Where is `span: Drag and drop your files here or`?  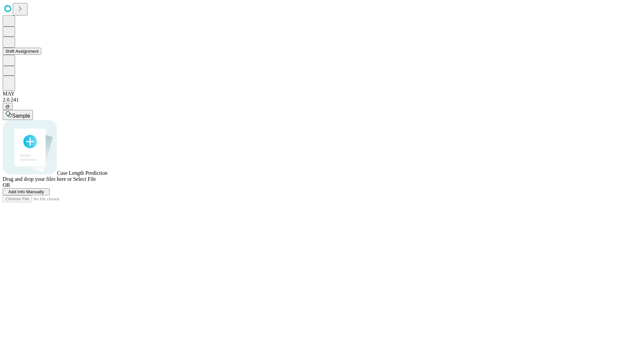 span: Drag and drop your files here or is located at coordinates (37, 179).